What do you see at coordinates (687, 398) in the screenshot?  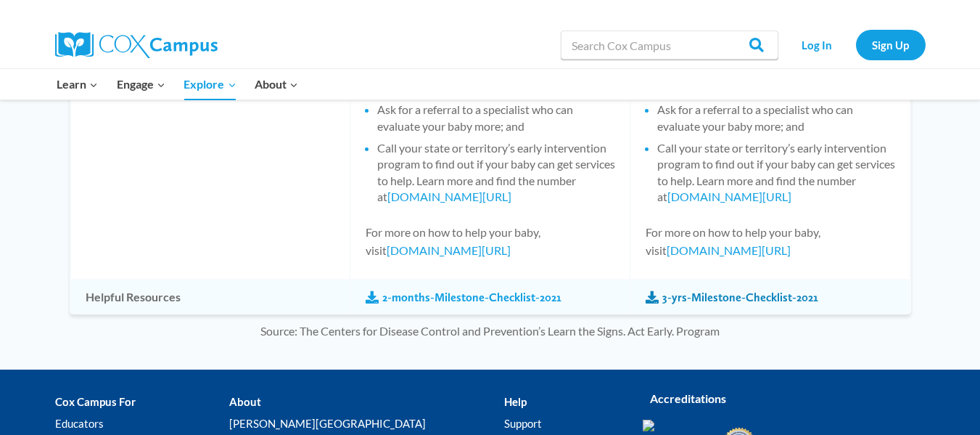 I see `strong: Accreditations` at bounding box center [687, 398].